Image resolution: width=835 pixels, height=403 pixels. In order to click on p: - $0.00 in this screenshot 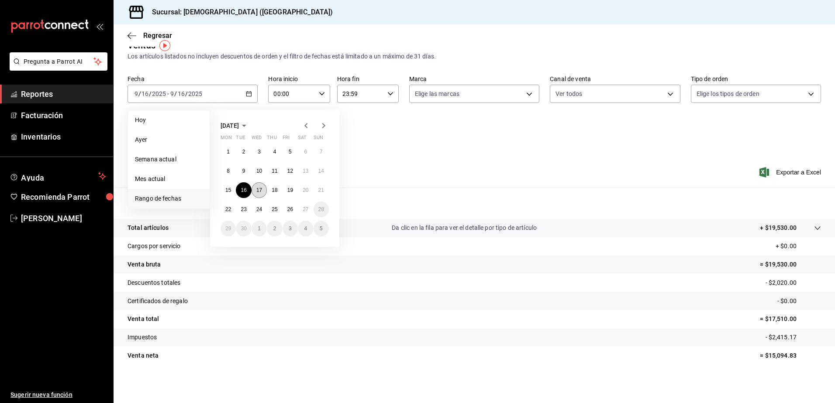, I will do `click(799, 301)`.